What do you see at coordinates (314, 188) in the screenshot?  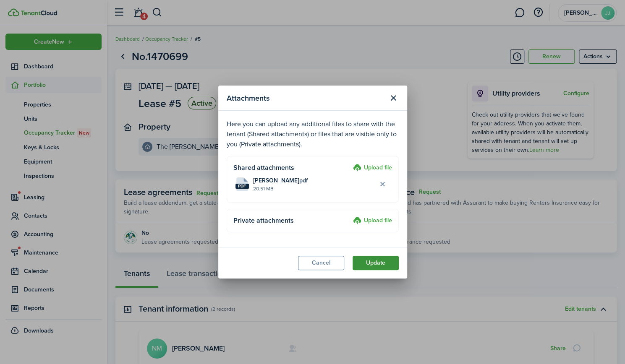 I see `file-size: 20.51 MB` at bounding box center [314, 188].